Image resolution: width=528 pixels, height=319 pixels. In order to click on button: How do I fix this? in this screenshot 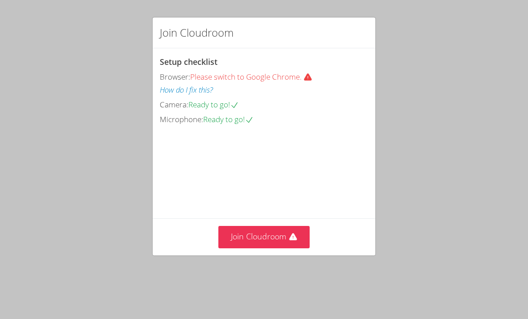, I will do `click(186, 90)`.